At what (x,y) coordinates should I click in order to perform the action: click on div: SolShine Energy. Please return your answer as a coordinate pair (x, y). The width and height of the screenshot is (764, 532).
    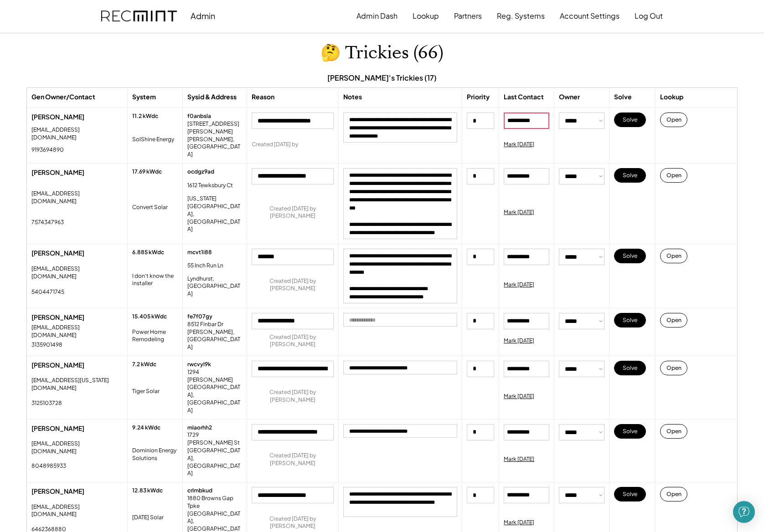
    Looking at the image, I should click on (153, 139).